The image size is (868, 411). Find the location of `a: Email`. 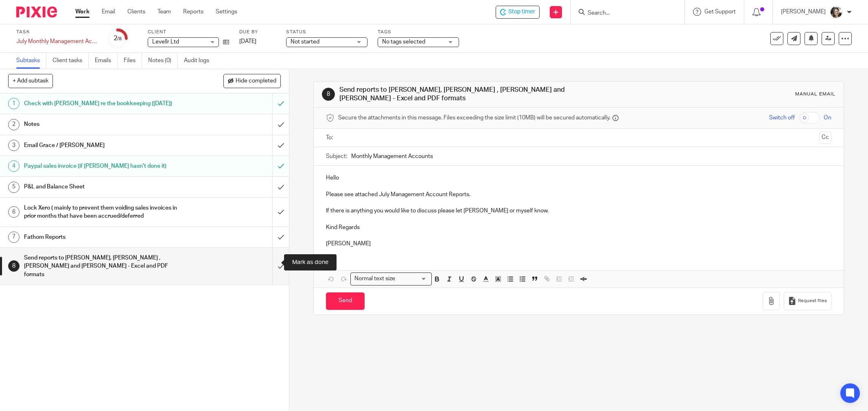

a: Email is located at coordinates (108, 12).